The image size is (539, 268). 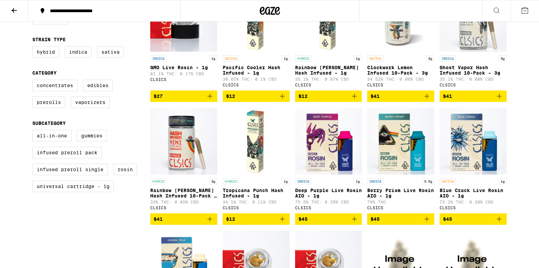 I want to click on p: 34.52% THC: 0.06% CBD, so click(x=401, y=79).